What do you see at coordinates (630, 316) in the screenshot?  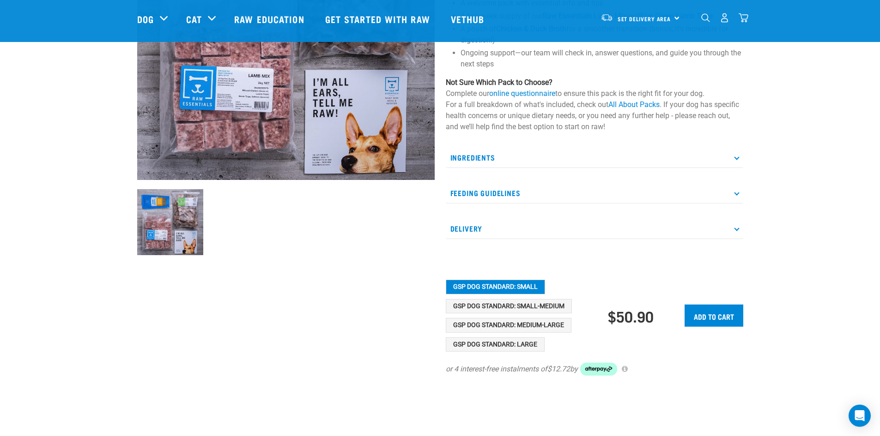 I see `div: $50.90` at bounding box center [630, 316].